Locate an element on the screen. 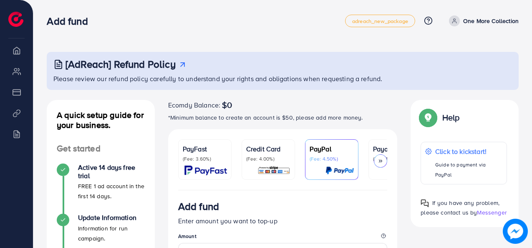 Image resolution: width=532 pixels, height=248 pixels. p: Information for run campaign. is located at coordinates (111, 233).